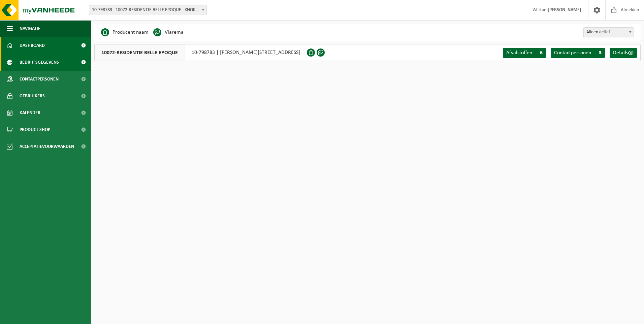 Image resolution: width=644 pixels, height=324 pixels. What do you see at coordinates (30, 113) in the screenshot?
I see `span: Kalender` at bounding box center [30, 113].